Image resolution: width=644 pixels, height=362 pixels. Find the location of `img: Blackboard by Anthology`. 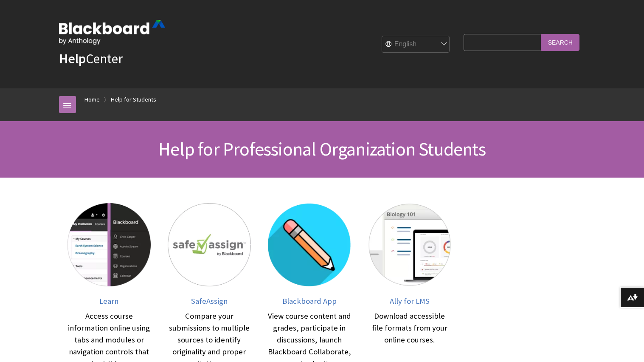

img: Blackboard by Anthology is located at coordinates (112, 32).